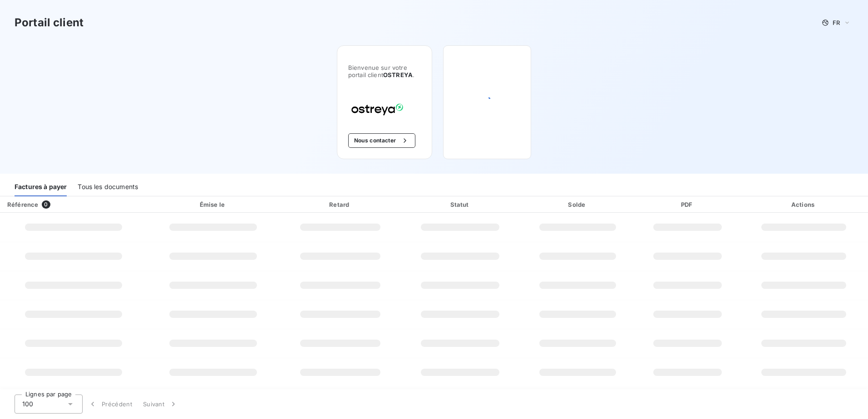 The height and width of the screenshot is (419, 868). I want to click on span: 0, so click(46, 205).